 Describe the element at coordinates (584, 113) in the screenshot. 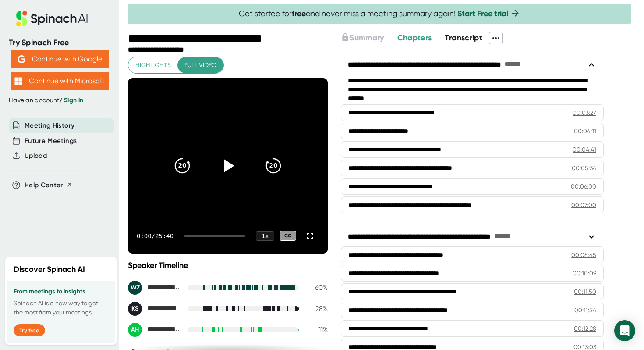

I see `div: 00:03:27` at that location.